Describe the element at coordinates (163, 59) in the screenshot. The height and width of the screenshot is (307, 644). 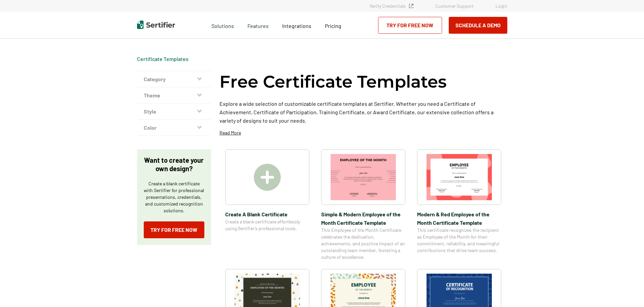
I see `a: Certificate Templates` at that location.